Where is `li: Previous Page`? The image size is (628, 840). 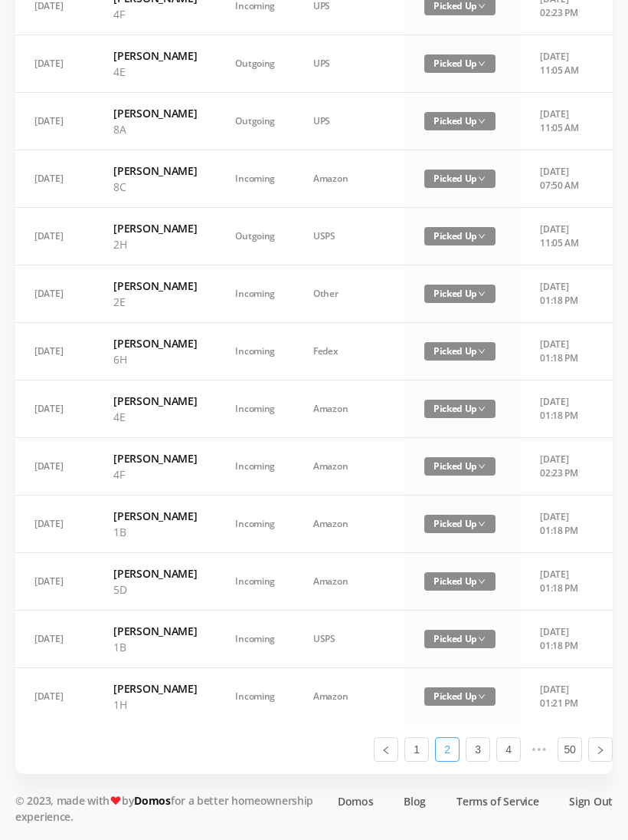 li: Previous Page is located at coordinates (387, 749).